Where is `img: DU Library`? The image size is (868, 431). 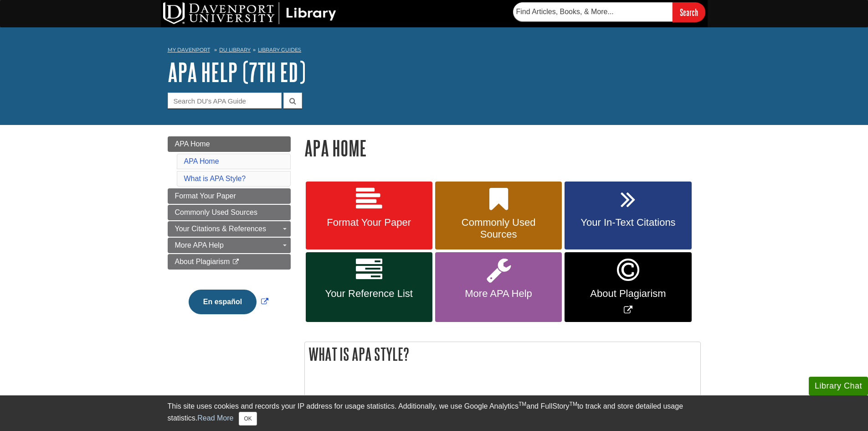 img: DU Library is located at coordinates (250, 13).